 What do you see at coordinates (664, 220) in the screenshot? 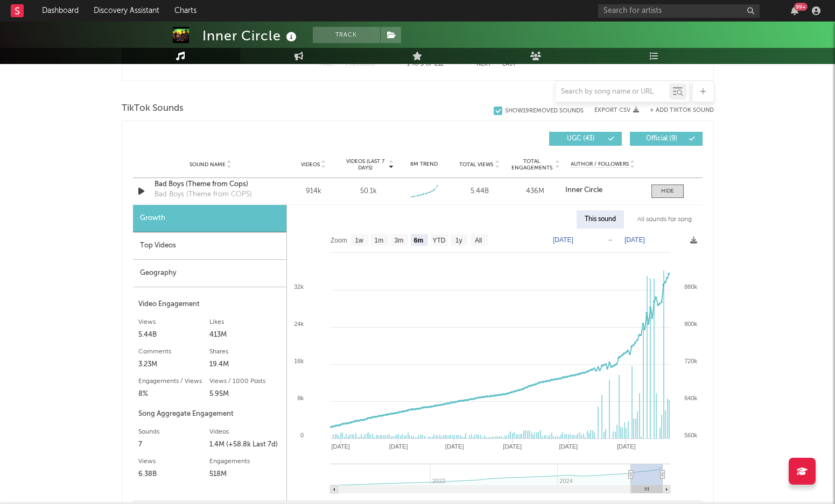
I see `div: All sounds for song` at bounding box center [664, 220].